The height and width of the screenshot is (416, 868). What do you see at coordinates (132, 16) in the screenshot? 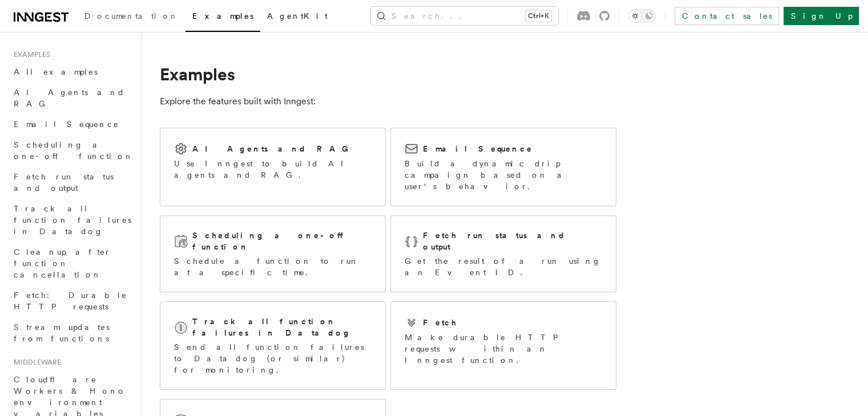
I see `span: Documentation` at bounding box center [132, 16].